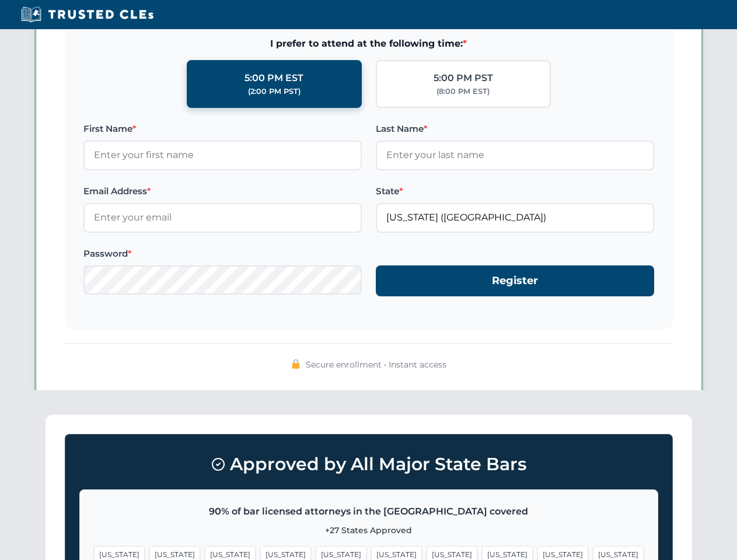 Image resolution: width=737 pixels, height=560 pixels. What do you see at coordinates (223, 155) in the screenshot?
I see `input: Enter your first name` at bounding box center [223, 155].